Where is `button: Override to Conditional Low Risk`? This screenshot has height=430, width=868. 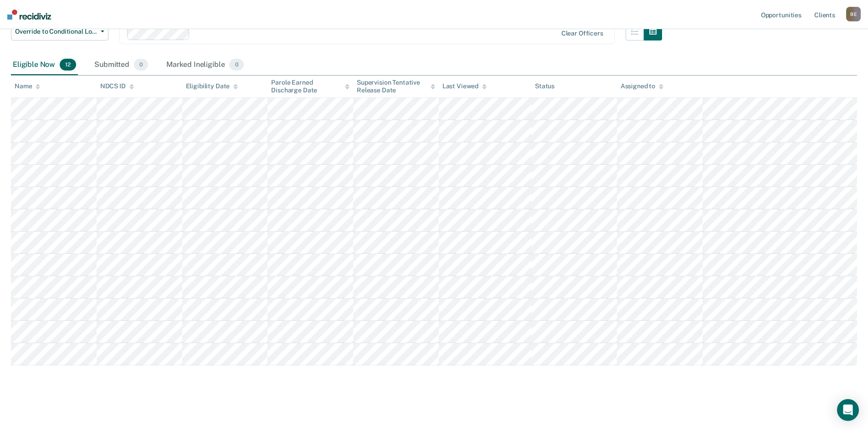 button: Override to Conditional Low Risk is located at coordinates (60, 31).